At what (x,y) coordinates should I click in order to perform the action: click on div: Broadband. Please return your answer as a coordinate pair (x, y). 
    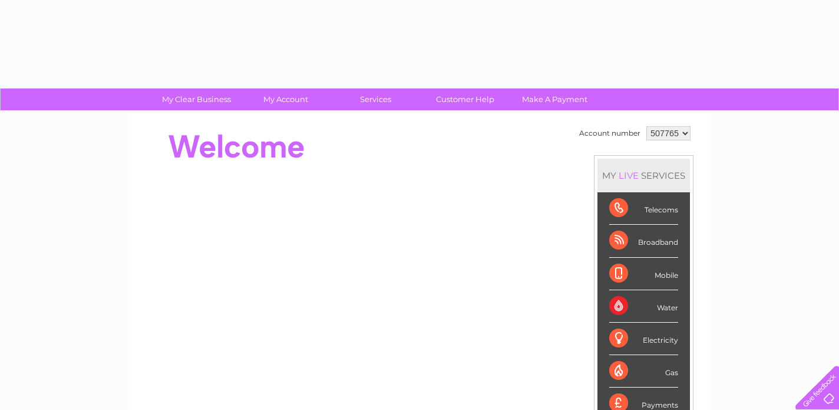
    Looking at the image, I should click on (644, 241).